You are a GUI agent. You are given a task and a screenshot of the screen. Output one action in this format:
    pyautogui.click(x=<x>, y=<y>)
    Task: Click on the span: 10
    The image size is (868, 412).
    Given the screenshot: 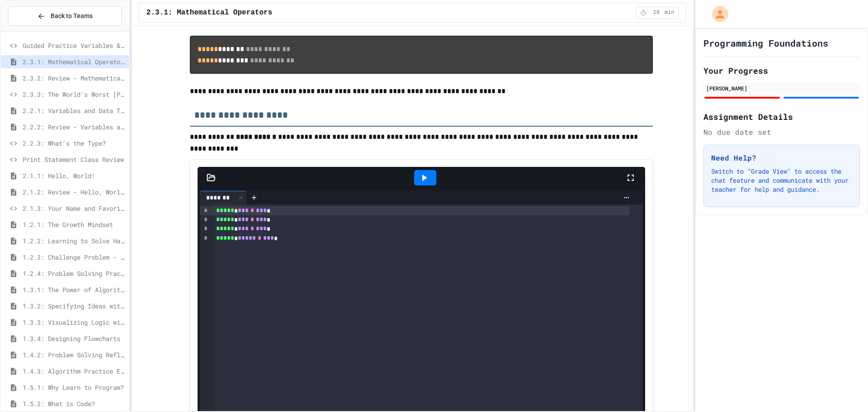 What is the action you would take?
    pyautogui.click(x=657, y=12)
    